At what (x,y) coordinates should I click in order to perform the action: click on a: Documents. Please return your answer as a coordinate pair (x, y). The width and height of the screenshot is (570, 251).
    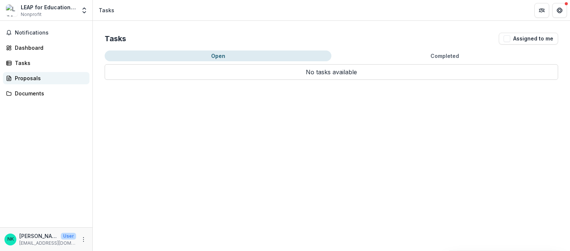
    Looking at the image, I should click on (46, 93).